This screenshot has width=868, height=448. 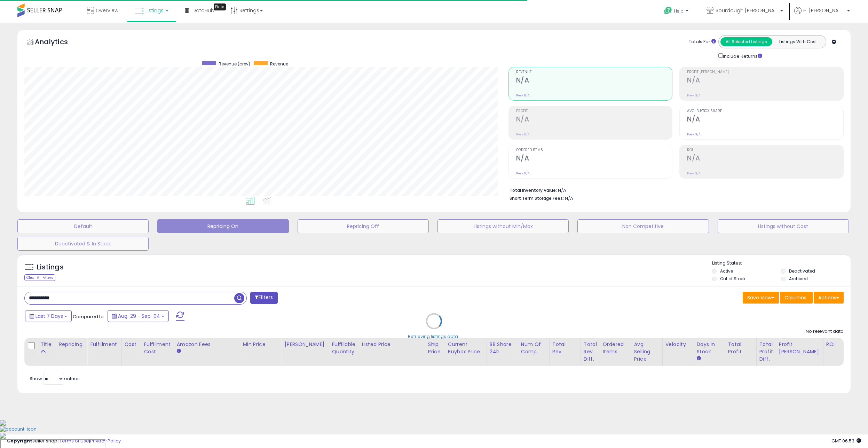 What do you see at coordinates (765, 111) in the screenshot?
I see `span: Avg. Buybox Share` at bounding box center [765, 111].